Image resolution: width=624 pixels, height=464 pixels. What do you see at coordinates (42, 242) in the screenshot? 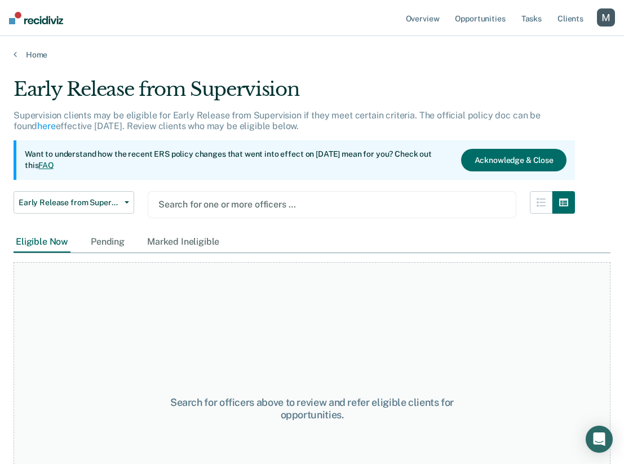
I see `div: Eligible Now` at bounding box center [42, 242].